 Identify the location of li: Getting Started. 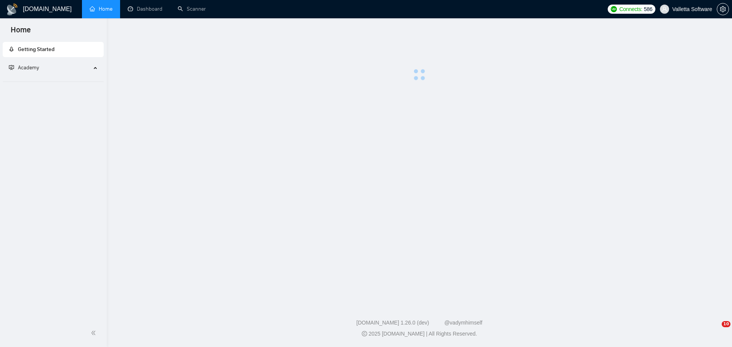
(53, 50).